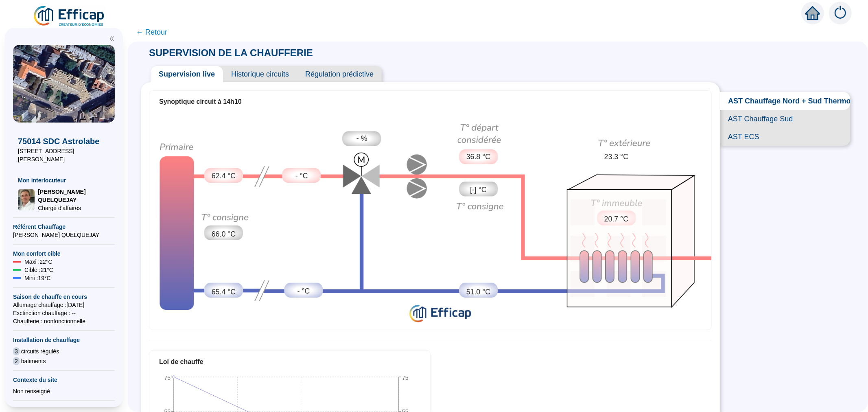 This screenshot has width=868, height=412. I want to click on span: Historique circuits, so click(260, 74).